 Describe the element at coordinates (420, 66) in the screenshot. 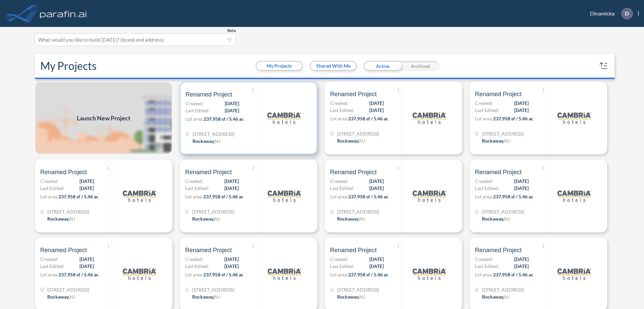

I see `div: Archived` at that location.